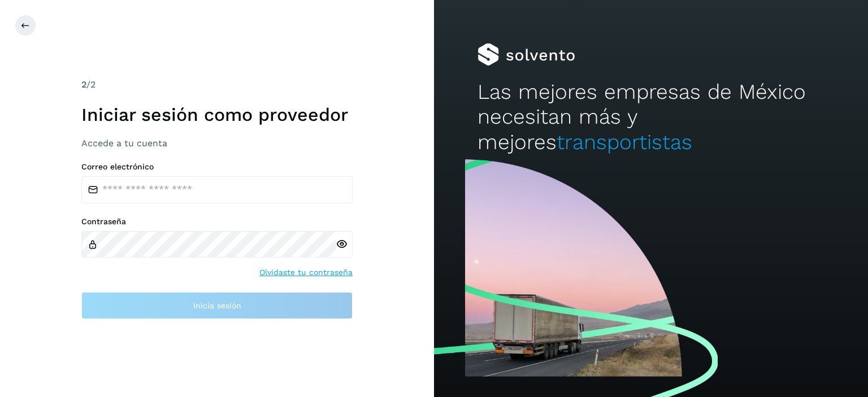  What do you see at coordinates (217, 115) in the screenshot?
I see `h1: Iniciar sesión como proveedor` at bounding box center [217, 115].